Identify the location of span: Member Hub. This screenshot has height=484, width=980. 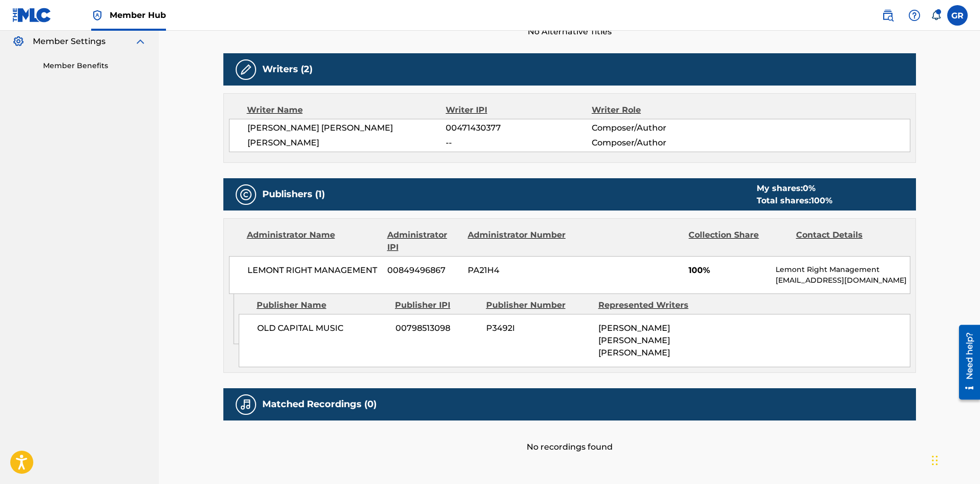
(137, 15).